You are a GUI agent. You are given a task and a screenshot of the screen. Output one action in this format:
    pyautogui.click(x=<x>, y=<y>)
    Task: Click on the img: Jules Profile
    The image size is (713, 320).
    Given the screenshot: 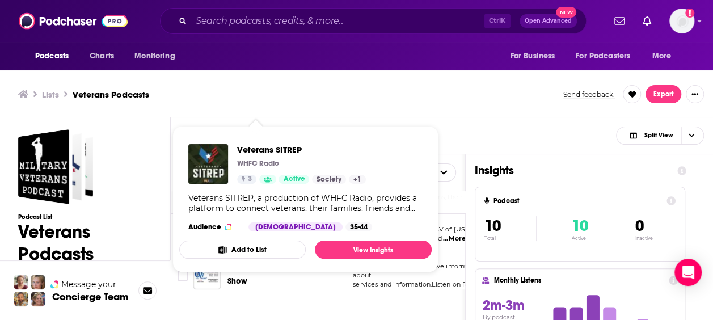 What is the action you would take?
    pyautogui.click(x=38, y=282)
    